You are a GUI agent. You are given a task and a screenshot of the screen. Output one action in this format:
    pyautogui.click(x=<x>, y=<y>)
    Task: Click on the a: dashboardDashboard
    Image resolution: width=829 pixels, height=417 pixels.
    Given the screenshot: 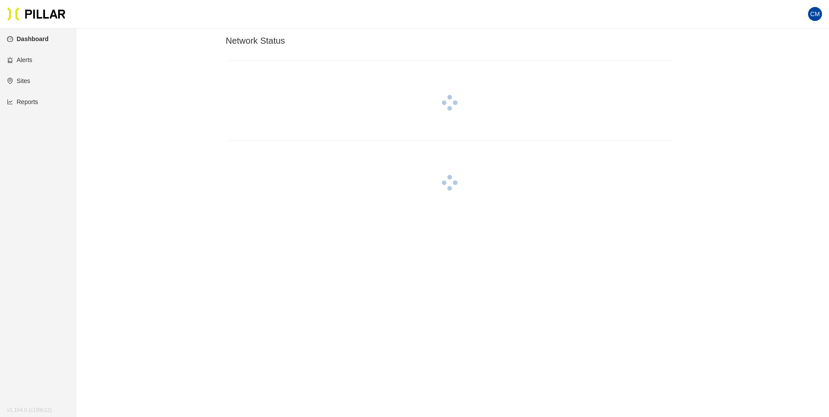 What is the action you would take?
    pyautogui.click(x=28, y=39)
    